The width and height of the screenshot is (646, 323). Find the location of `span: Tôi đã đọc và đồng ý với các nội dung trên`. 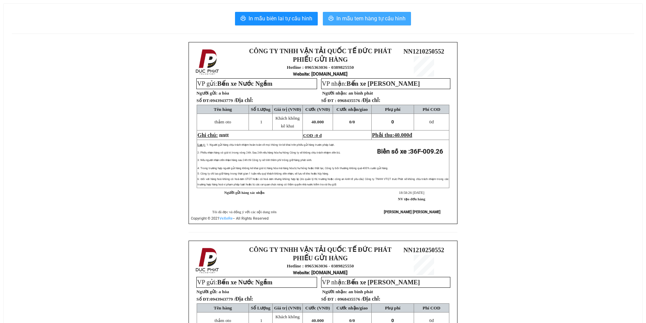

span: Tôi đã đọc và đồng ý với các nội dung trên is located at coordinates (245, 212).